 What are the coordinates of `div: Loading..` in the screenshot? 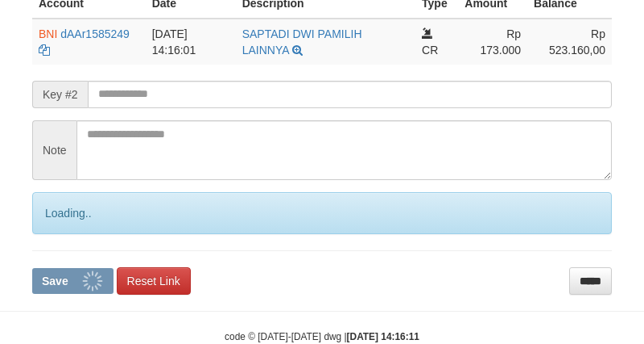 It's located at (322, 213).